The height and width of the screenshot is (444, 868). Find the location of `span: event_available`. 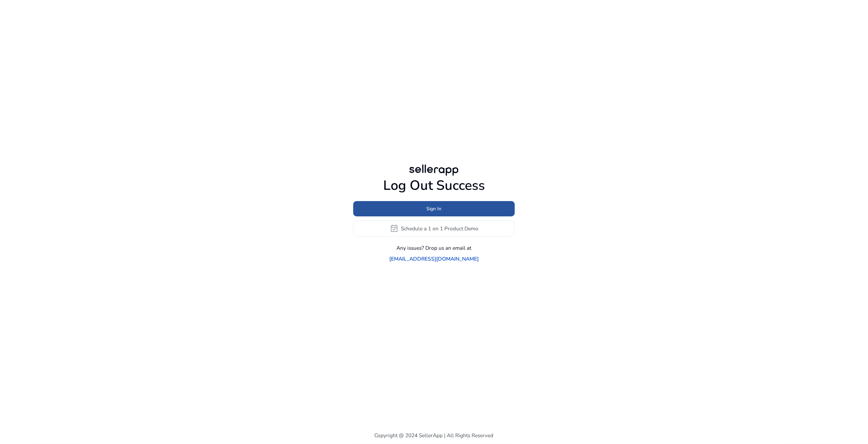

span: event_available is located at coordinates (394, 228).